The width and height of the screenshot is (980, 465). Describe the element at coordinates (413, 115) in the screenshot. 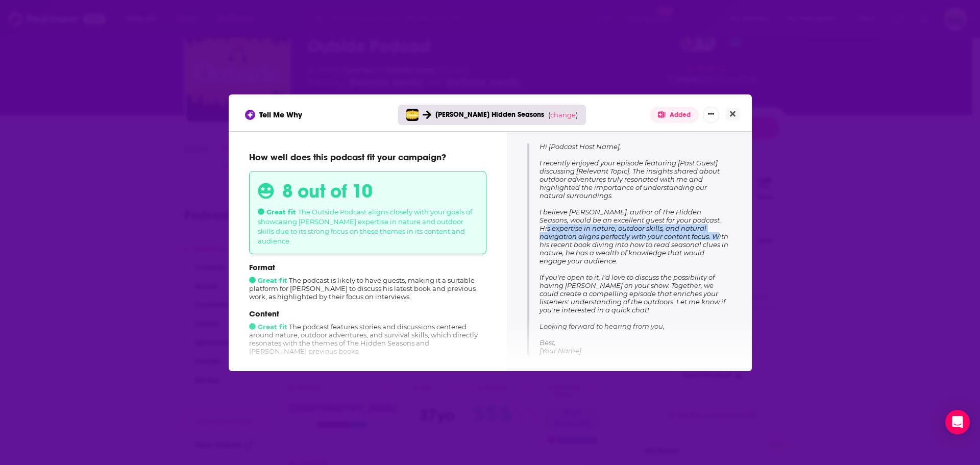

I see `img: Outside Podcast` at that location.